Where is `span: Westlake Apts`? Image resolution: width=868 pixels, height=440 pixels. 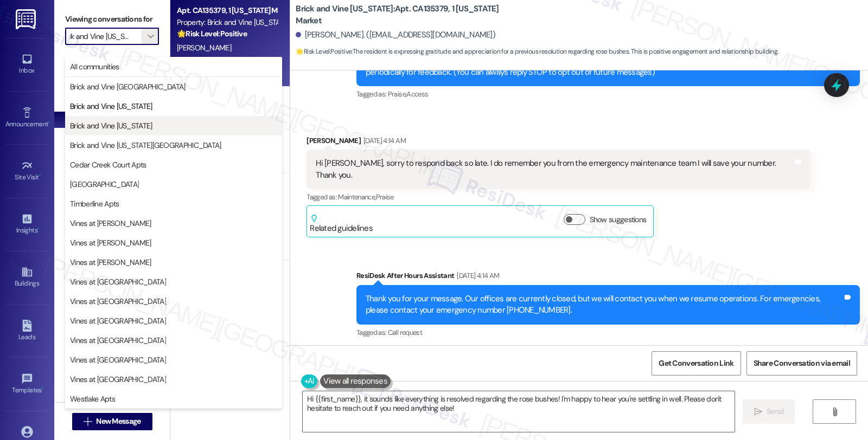
span: Westlake Apts is located at coordinates (92, 399).